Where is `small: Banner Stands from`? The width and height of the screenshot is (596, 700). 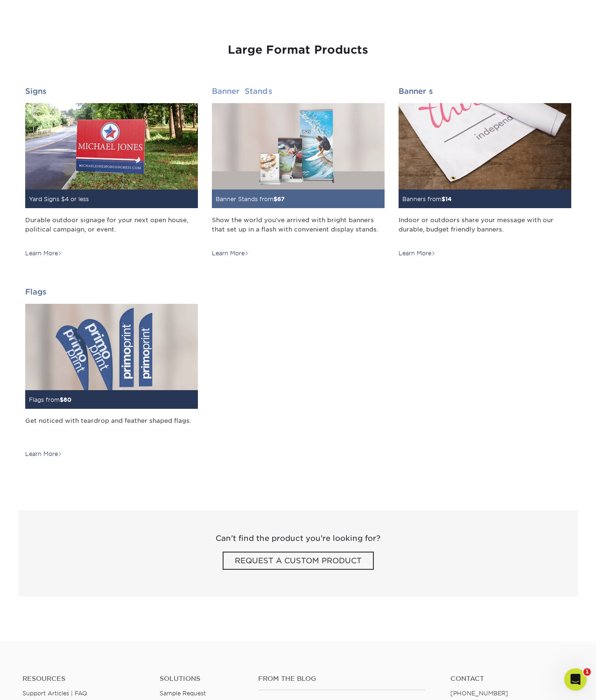 small: Banner Stands from is located at coordinates (250, 199).